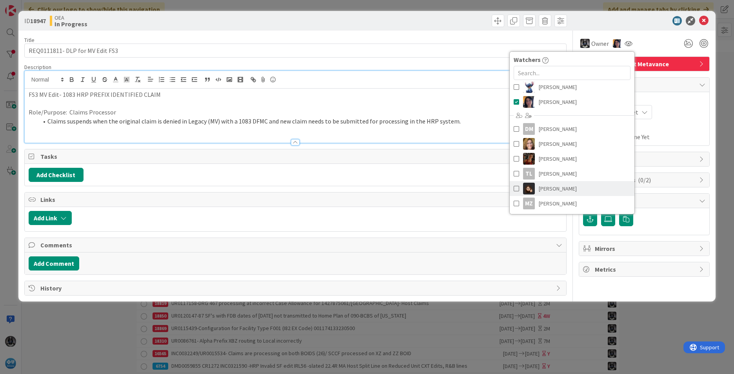  I want to click on img: ME, so click(529, 87).